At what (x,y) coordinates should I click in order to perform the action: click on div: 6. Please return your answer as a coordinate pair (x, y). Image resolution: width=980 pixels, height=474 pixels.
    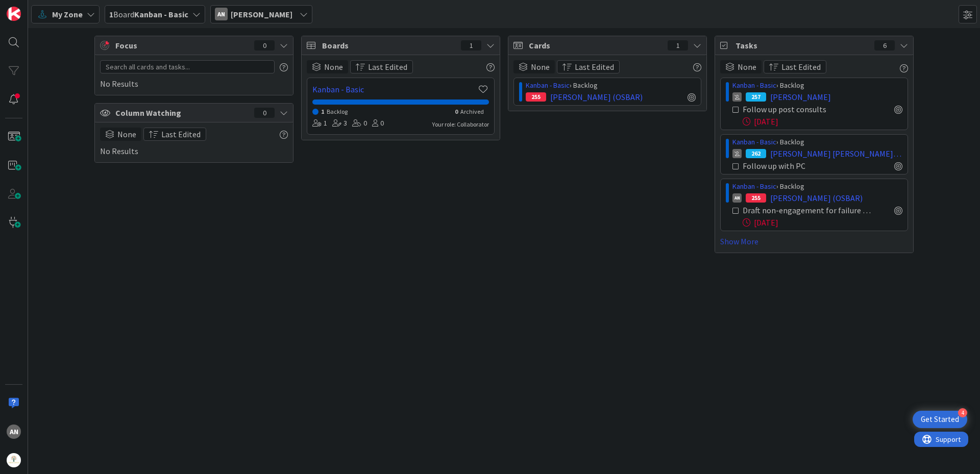
    Looking at the image, I should click on (885, 45).